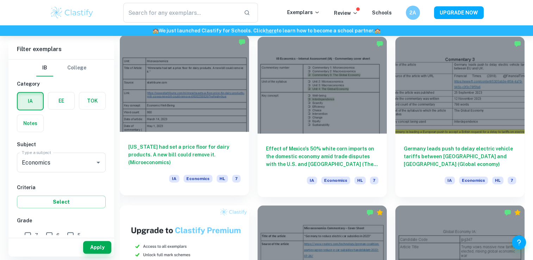  Describe the element at coordinates (58, 235) in the screenshot. I see `span: 6` at that location.